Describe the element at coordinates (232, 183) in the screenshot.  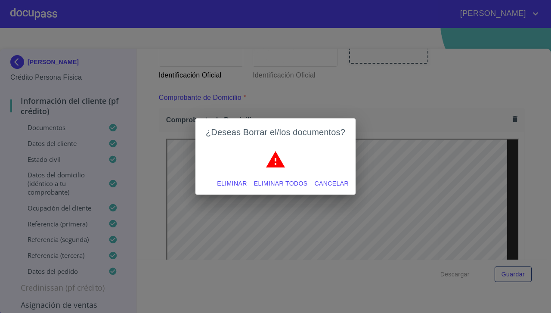
I see `span: Eliminar` at that location.